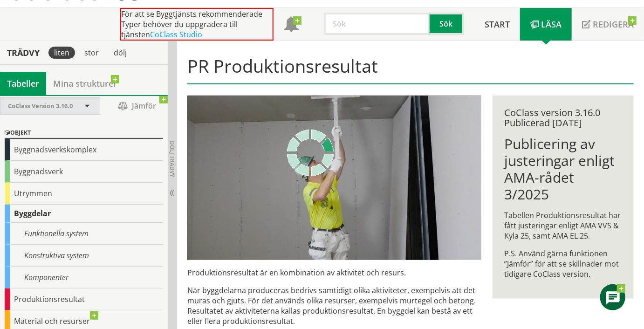 Image resolution: width=644 pixels, height=329 pixels. I want to click on a: Start, so click(497, 24).